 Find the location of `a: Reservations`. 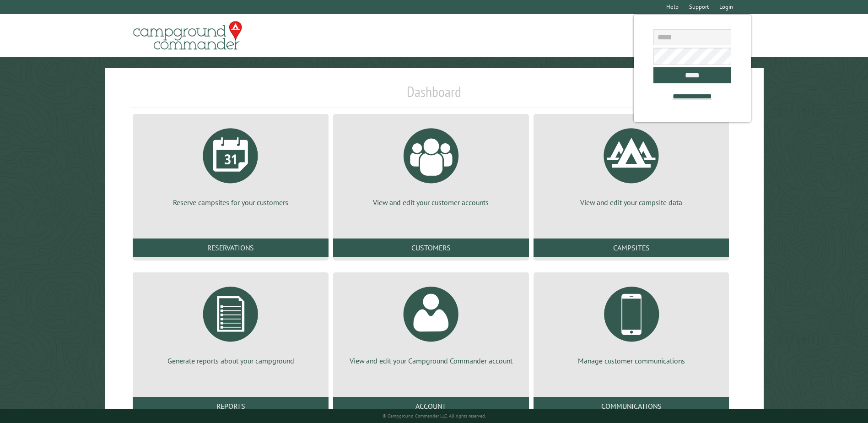

a: Reservations is located at coordinates (230, 248).